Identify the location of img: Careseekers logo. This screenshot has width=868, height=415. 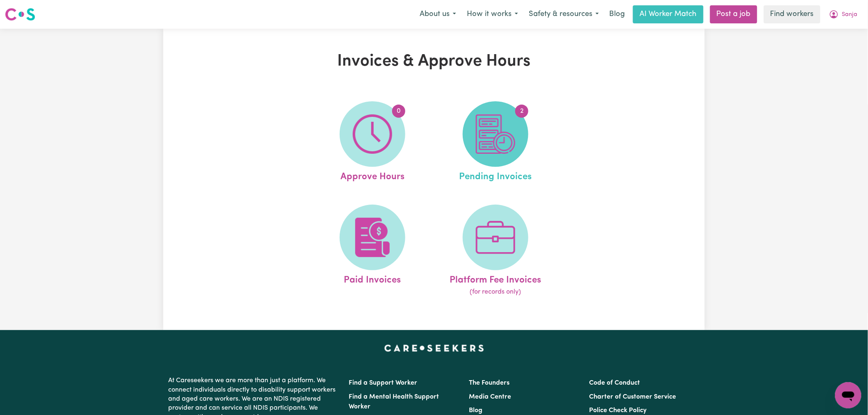
(20, 14).